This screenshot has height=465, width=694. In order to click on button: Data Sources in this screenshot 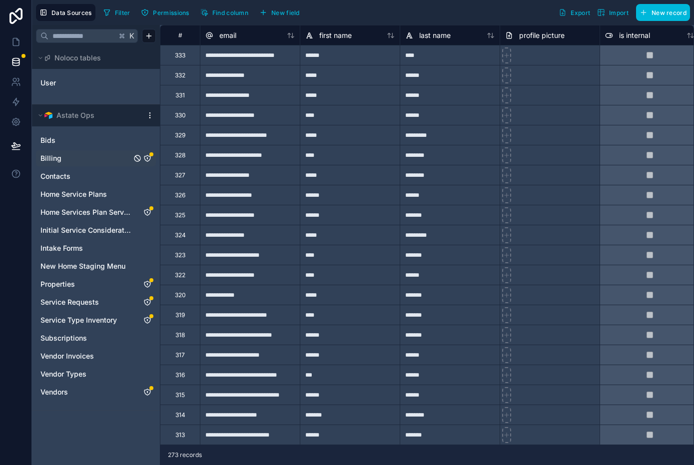, I will do `click(65, 12)`.